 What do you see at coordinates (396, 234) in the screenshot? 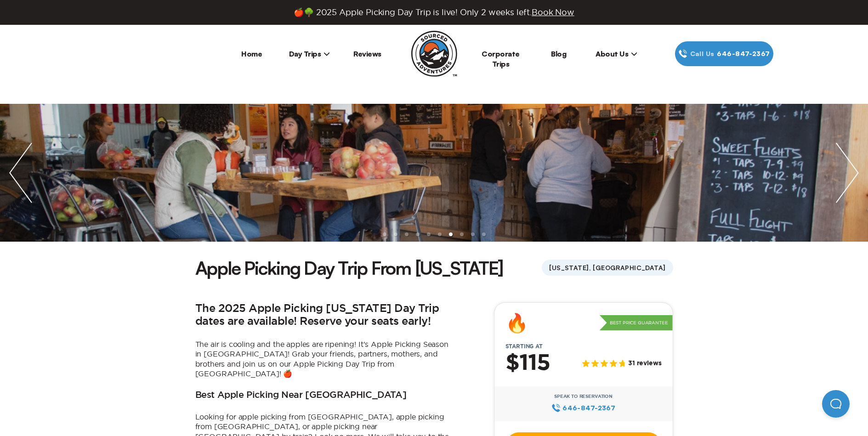
I see `li: slide item 2` at bounding box center [396, 234].